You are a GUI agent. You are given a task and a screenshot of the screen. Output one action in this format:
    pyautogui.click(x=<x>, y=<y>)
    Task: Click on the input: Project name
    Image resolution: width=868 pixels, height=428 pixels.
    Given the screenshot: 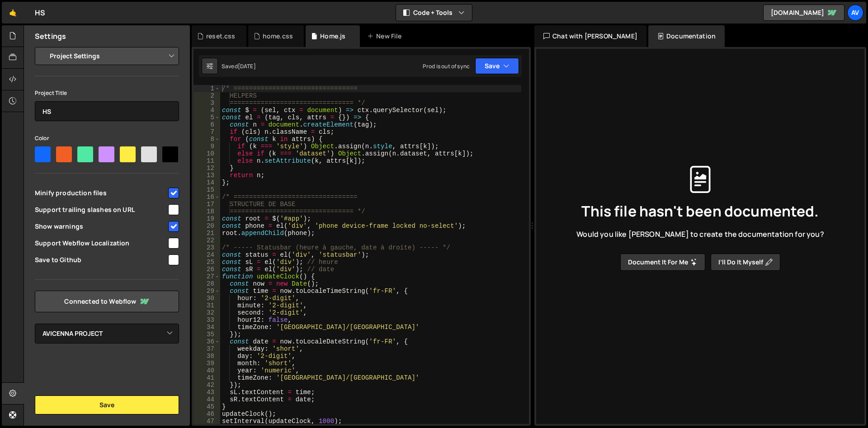 What is the action you would take?
    pyautogui.click(x=106, y=112)
    